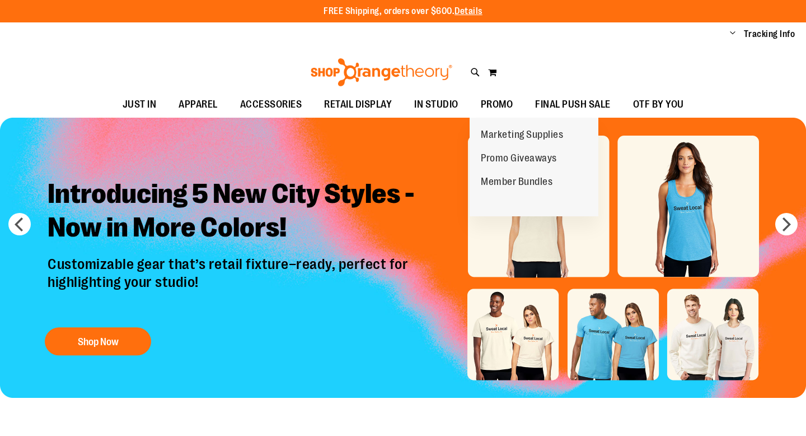 Image resolution: width=806 pixels, height=436 pixels. I want to click on a: ACCESSORIES, so click(271, 105).